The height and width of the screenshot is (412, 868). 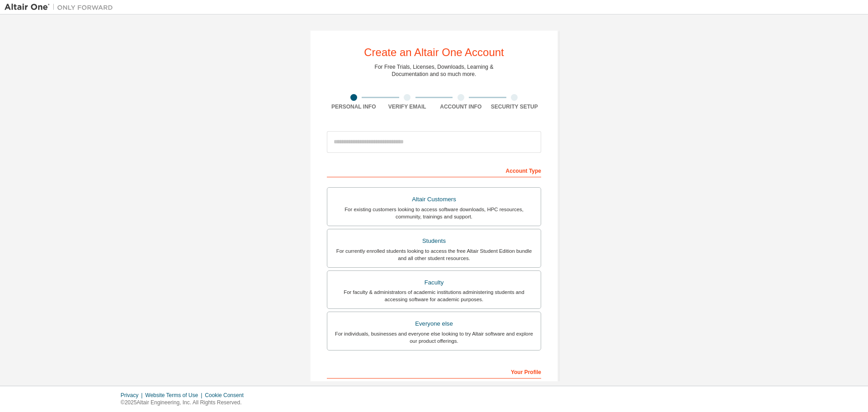 I want to click on div: Everyone else, so click(x=434, y=324).